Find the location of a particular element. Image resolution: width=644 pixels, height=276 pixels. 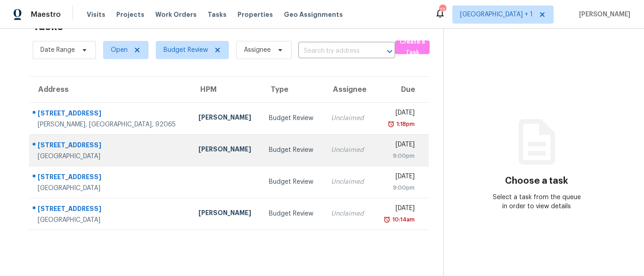

th: Due is located at coordinates (401, 89).